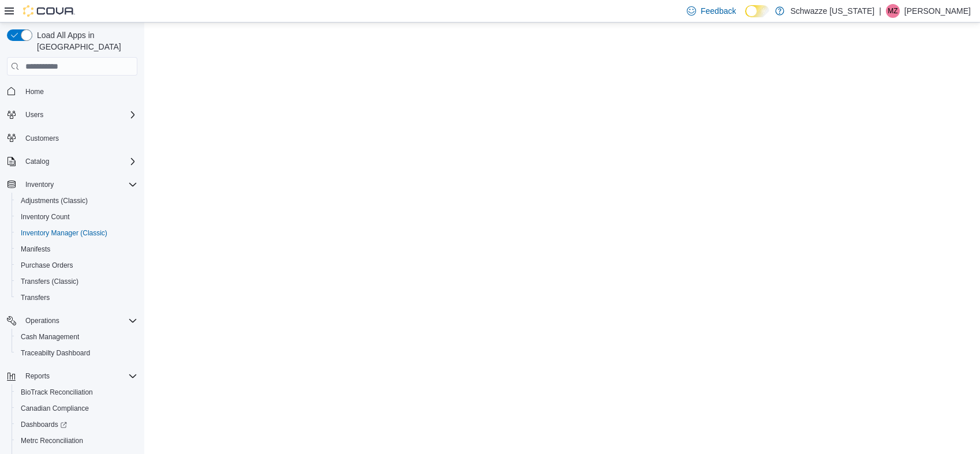 Image resolution: width=980 pixels, height=454 pixels. I want to click on button: Cash Management, so click(76, 337).